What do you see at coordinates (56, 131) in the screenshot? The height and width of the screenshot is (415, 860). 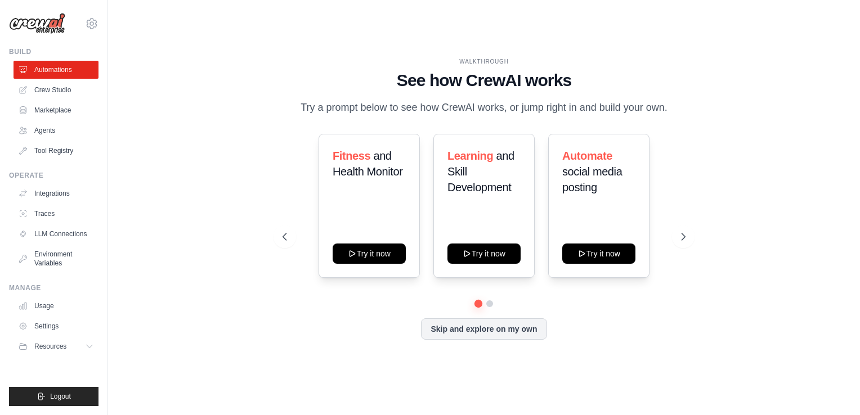 I see `a: Agents` at bounding box center [56, 131].